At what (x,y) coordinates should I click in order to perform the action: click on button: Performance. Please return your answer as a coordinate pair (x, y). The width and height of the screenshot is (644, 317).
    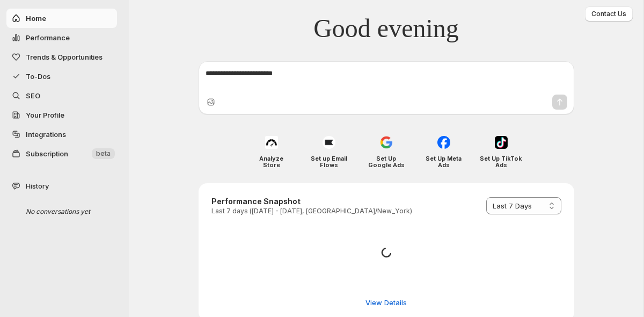
    Looking at the image, I should click on (62, 38).